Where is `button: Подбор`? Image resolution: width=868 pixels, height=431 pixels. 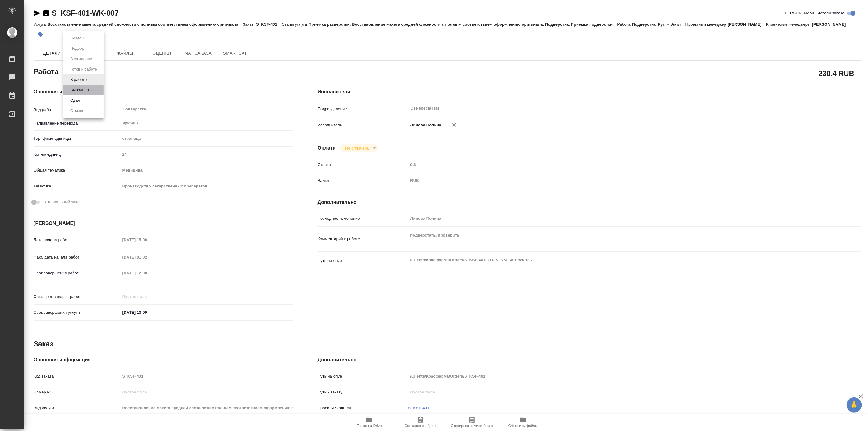
button: Подбор is located at coordinates (77, 48).